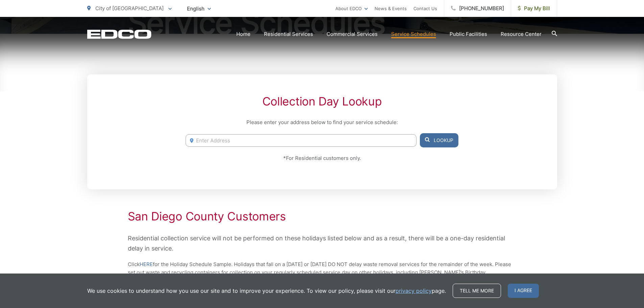 The width and height of the screenshot is (644, 308). I want to click on h2: Collection Day Lookup, so click(322, 101).